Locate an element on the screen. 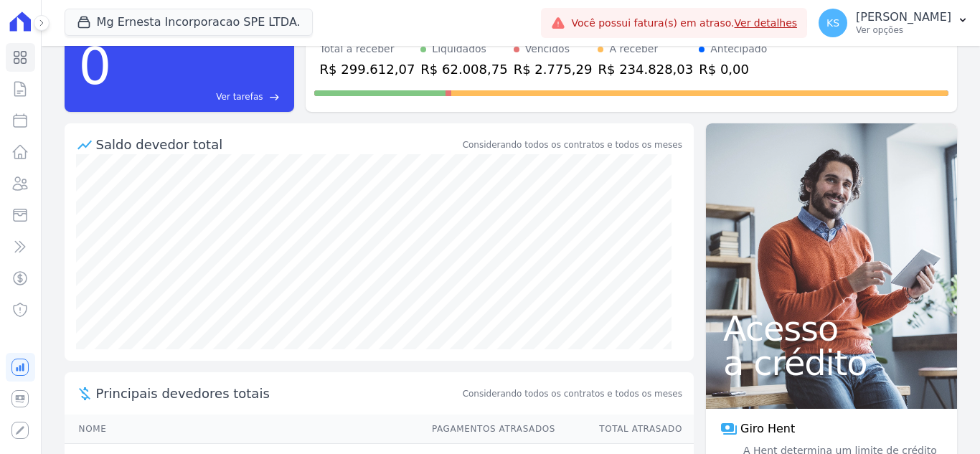  div: R$ 2.775,29 is located at coordinates (553, 69).